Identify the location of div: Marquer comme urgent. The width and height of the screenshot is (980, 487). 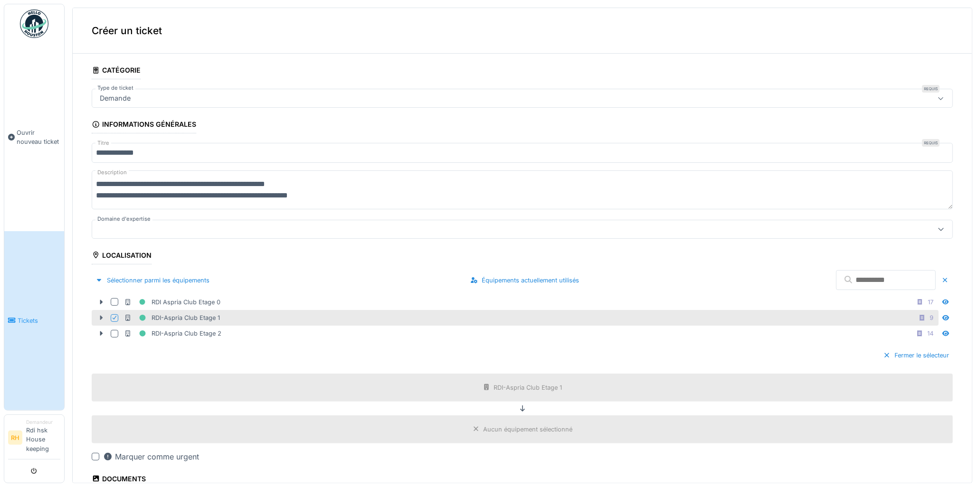
(151, 457).